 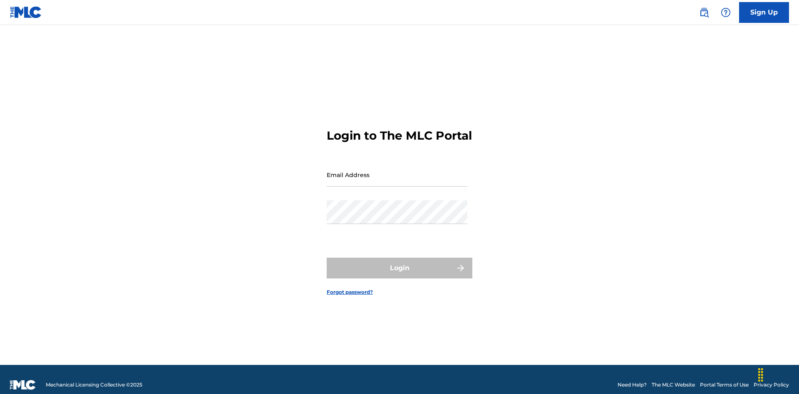 What do you see at coordinates (726, 12) in the screenshot?
I see `img: help` at bounding box center [726, 12].